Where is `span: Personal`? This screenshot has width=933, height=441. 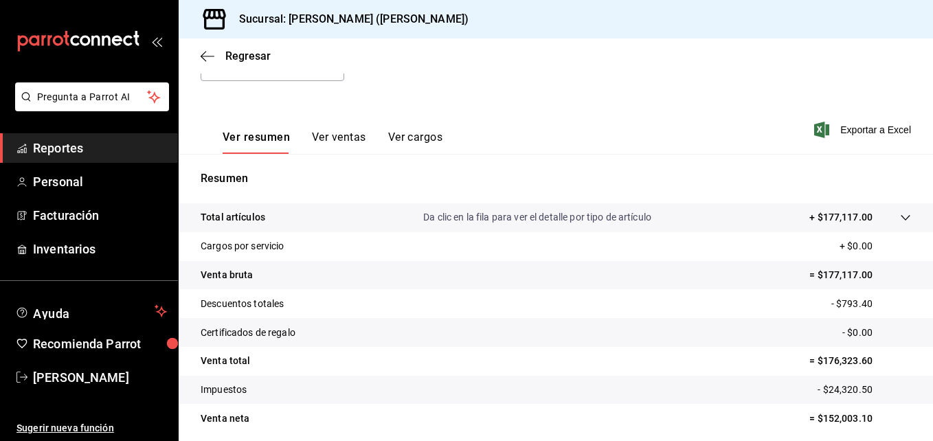
span: Personal is located at coordinates (100, 181).